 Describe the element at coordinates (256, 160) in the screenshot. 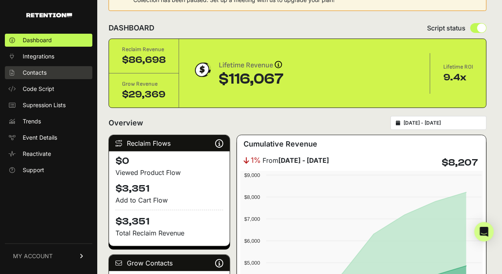

I see `span: 1%` at that location.